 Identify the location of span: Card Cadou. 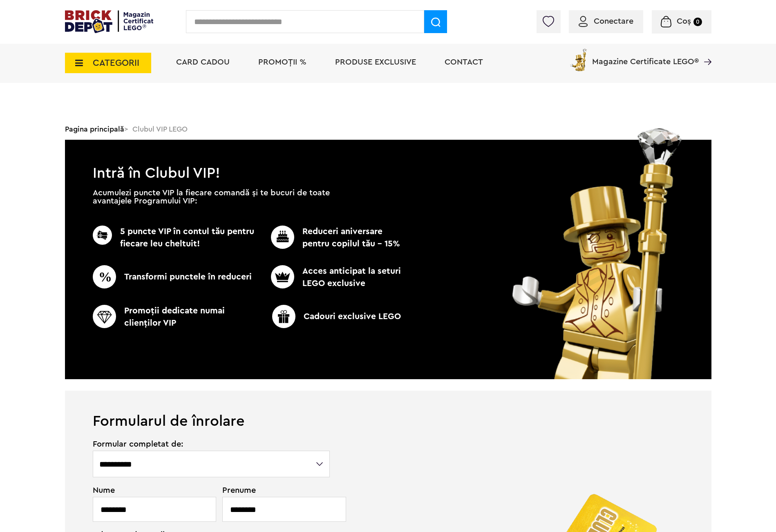
(203, 62).